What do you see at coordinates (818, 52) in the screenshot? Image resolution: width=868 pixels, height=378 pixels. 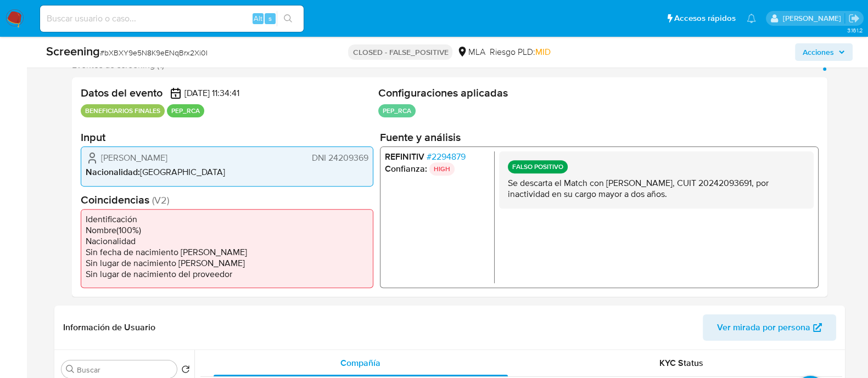 I see `span: Acciones` at bounding box center [818, 52].